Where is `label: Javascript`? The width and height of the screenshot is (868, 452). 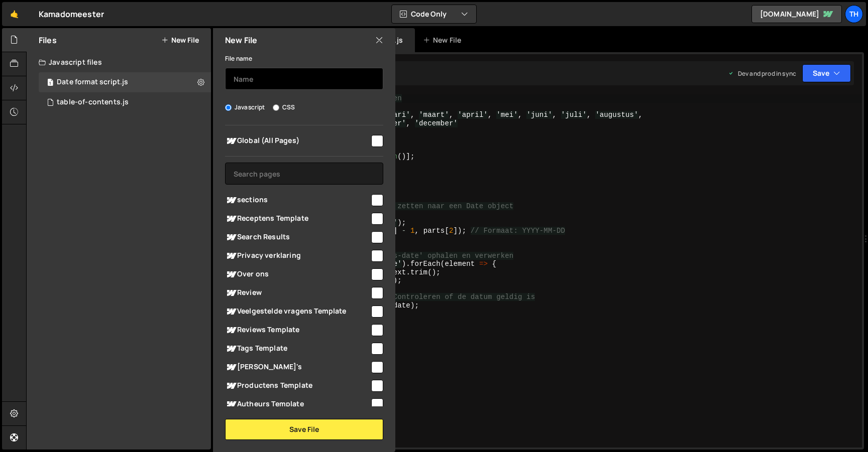
label: Javascript is located at coordinates (245, 108).